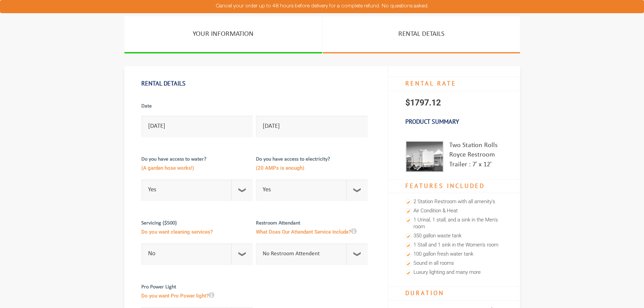 This screenshot has width=644, height=308. Describe the element at coordinates (455, 273) in the screenshot. I see `li: Luxury lighting and many more` at that location.